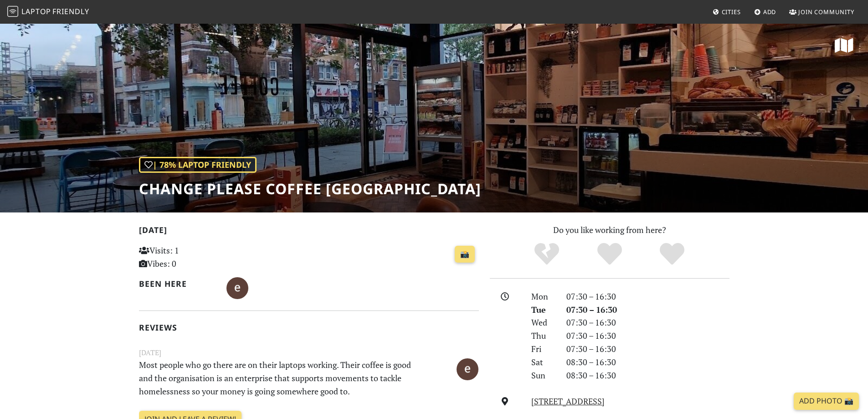 This screenshot has height=419, width=868. Describe the element at coordinates (279, 378) in the screenshot. I see `p: Most people who go there are on their laptops working. Their coffee is good and the organisation ...` at that location.